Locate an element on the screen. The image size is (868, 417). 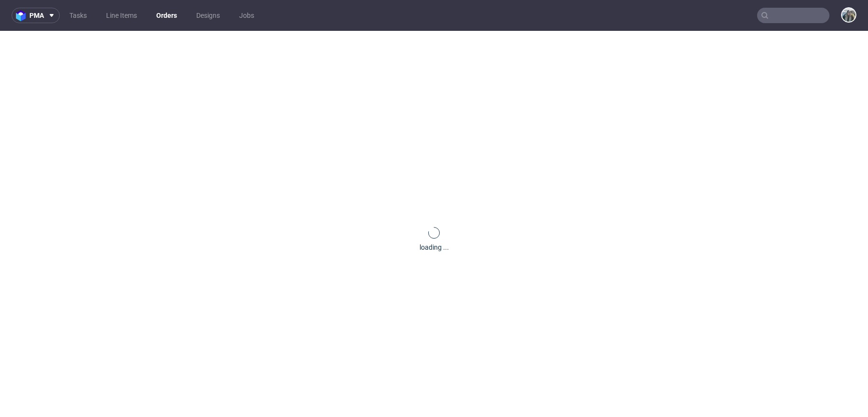
a: Tasks is located at coordinates (78, 15).